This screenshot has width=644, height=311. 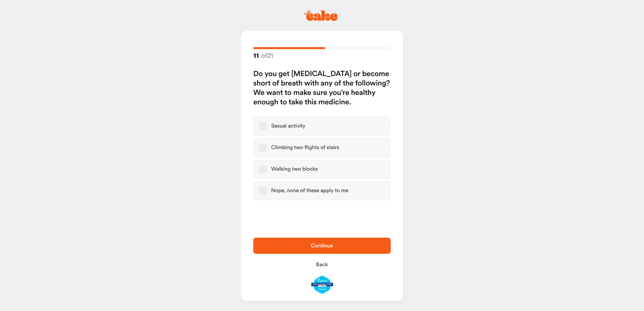 I want to click on div: Nope, none of these apply to me, so click(x=310, y=191).